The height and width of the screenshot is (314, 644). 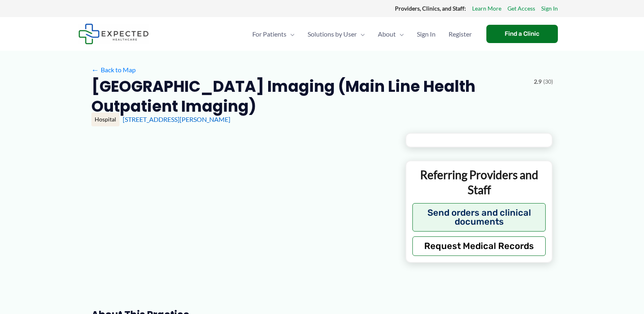 What do you see at coordinates (430, 8) in the screenshot?
I see `strong: Providers, Clinics, and Staff:` at bounding box center [430, 8].